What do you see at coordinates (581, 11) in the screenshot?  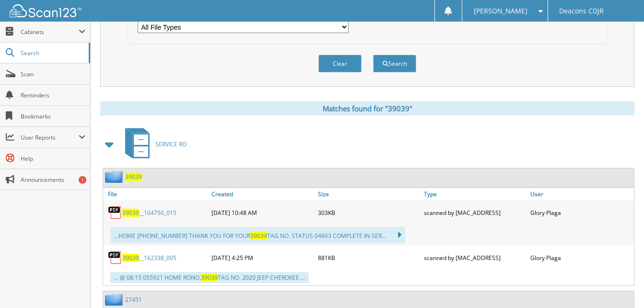 I see `span: Deacons CDJR` at bounding box center [581, 11].